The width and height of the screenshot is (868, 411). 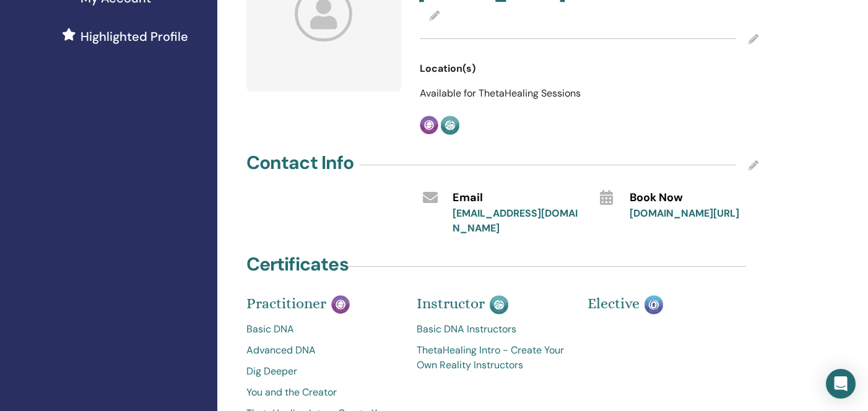 What do you see at coordinates (297, 264) in the screenshot?
I see `h4: Certificates` at bounding box center [297, 264].